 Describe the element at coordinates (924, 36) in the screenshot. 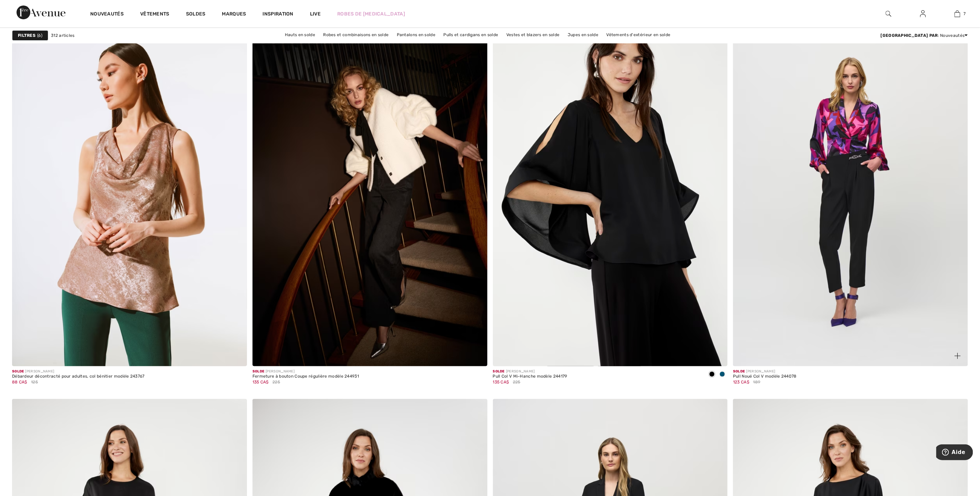

I see `div: : Nouveautés` at that location.